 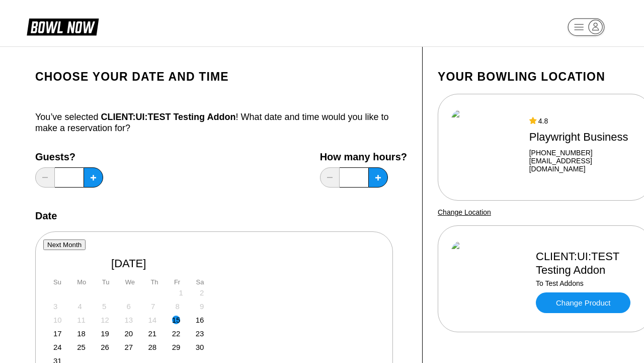 I want to click on div: Su, so click(x=57, y=282).